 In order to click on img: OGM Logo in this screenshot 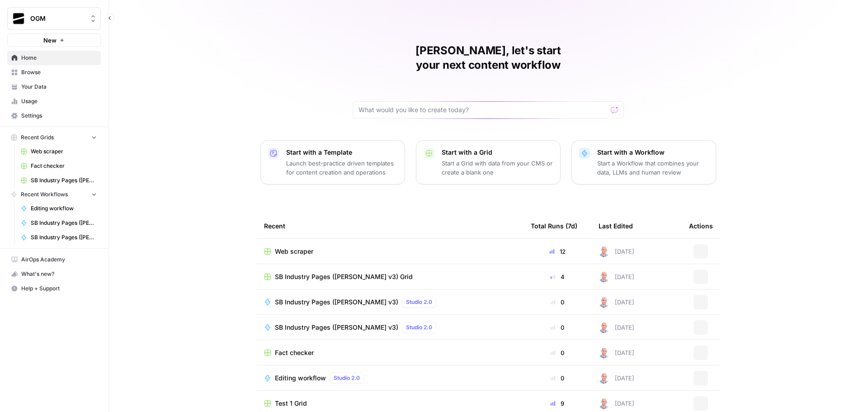, I will do `click(19, 19)`.